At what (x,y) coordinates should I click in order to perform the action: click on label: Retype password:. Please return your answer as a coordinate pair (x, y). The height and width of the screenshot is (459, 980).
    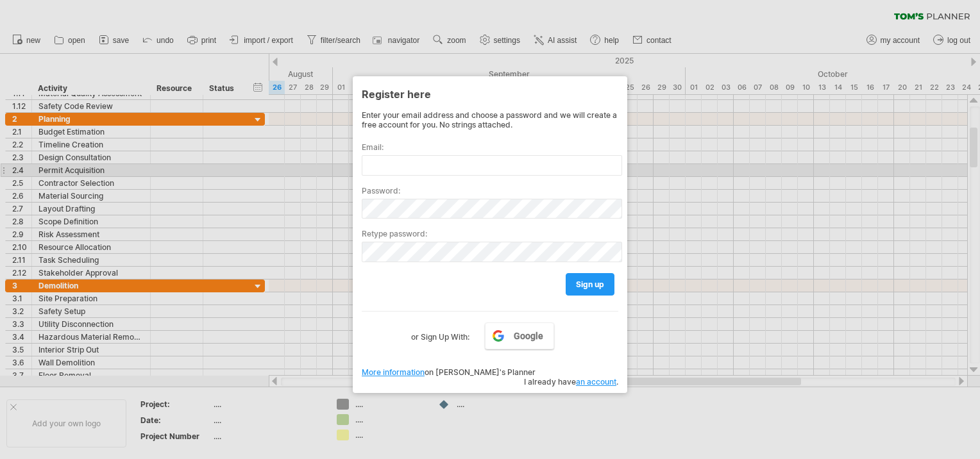
    Looking at the image, I should click on (490, 233).